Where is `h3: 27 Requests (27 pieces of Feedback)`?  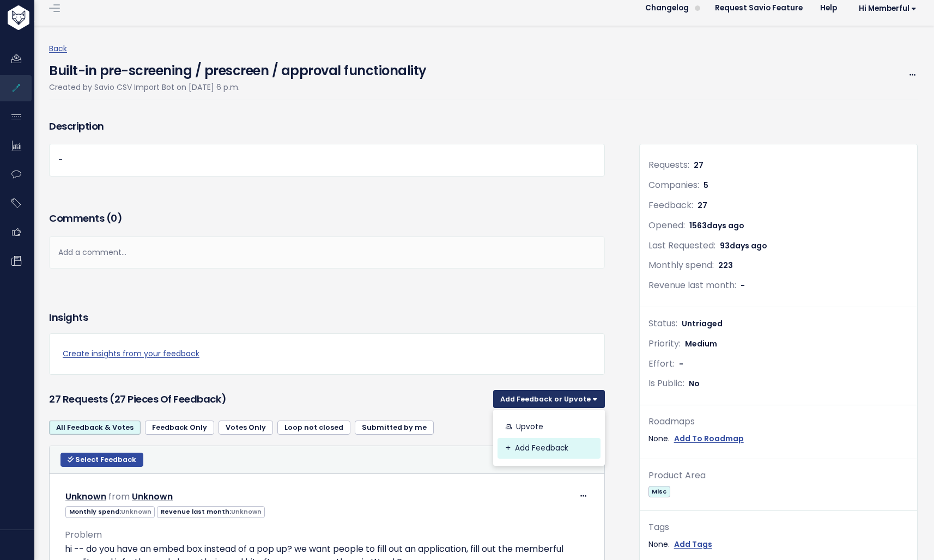 h3: 27 Requests (27 pieces of Feedback) is located at coordinates (268, 399).